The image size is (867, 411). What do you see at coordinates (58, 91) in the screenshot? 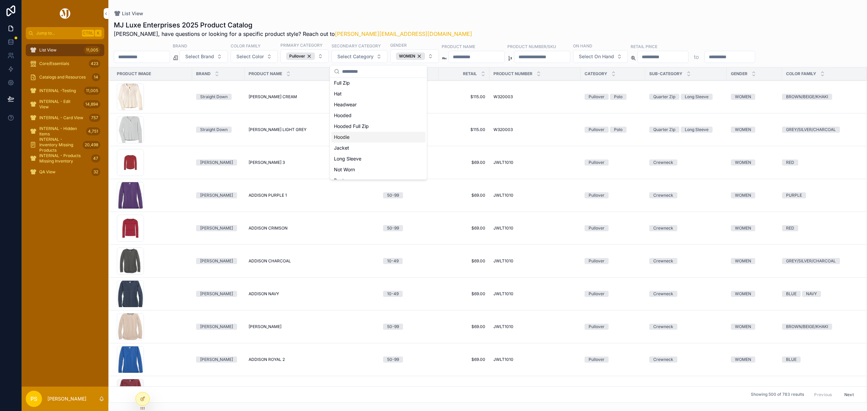
I see `span: INTERNAL -Testing` at bounding box center [58, 91].